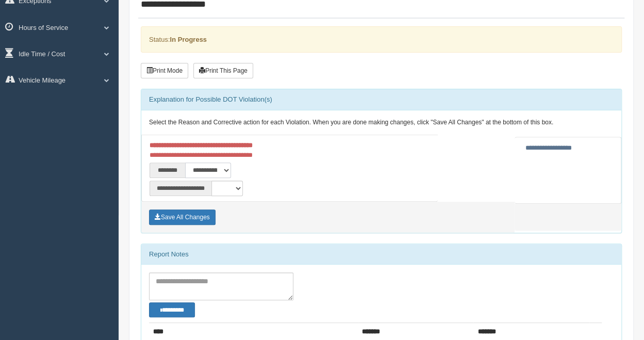 The width and height of the screenshot is (644, 340). Describe the element at coordinates (223, 71) in the screenshot. I see `button: Print This Page` at that location.